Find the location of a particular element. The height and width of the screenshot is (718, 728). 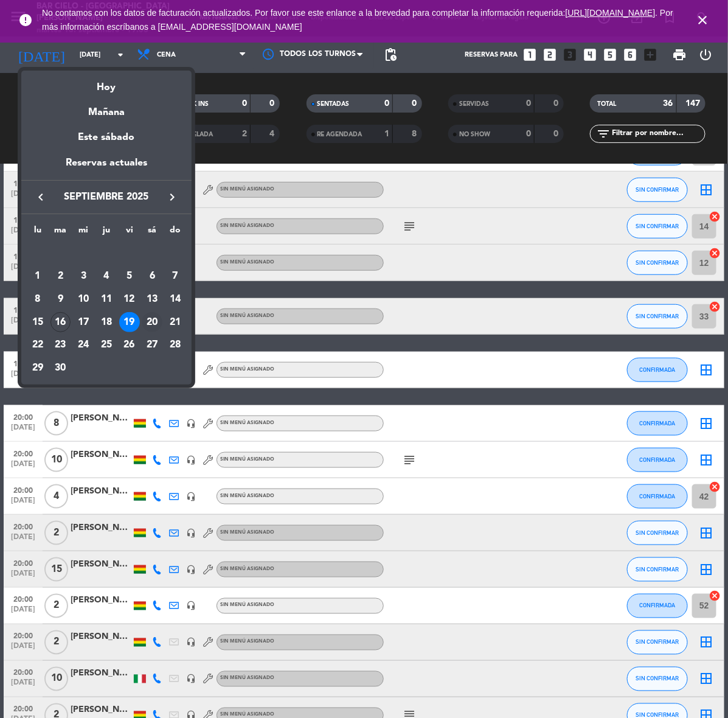

div: 6 is located at coordinates (152, 276).